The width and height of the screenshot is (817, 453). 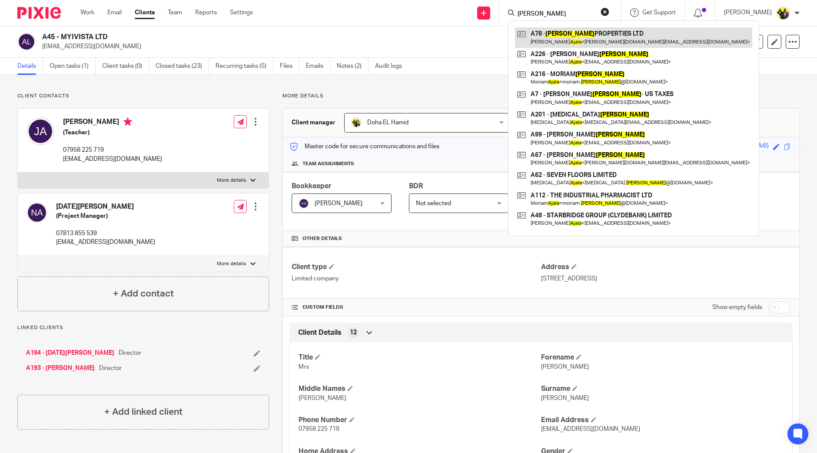 I want to click on a: Open tasks (1), so click(x=73, y=66).